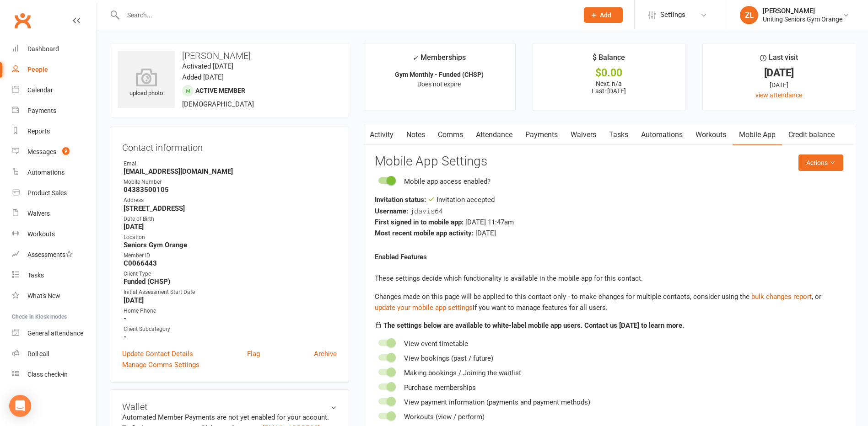 This screenshot has height=426, width=868. Describe the element at coordinates (230, 219) in the screenshot. I see `div: Date of Birth` at that location.